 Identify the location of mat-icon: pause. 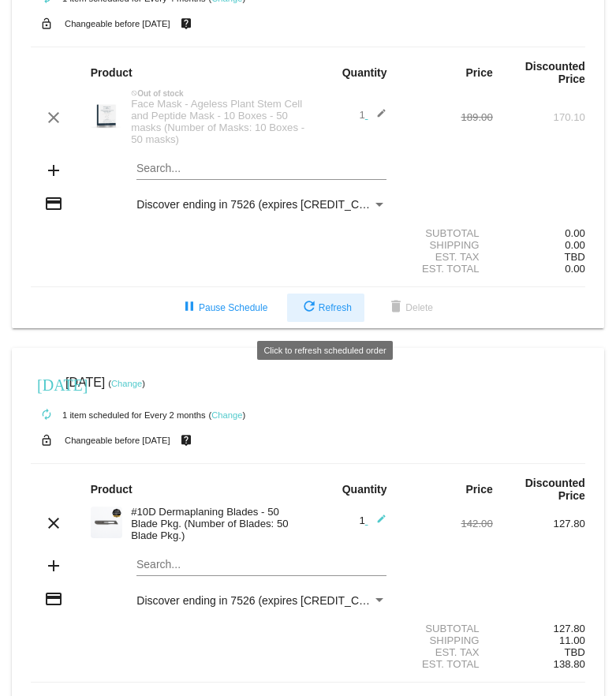
(189, 308).